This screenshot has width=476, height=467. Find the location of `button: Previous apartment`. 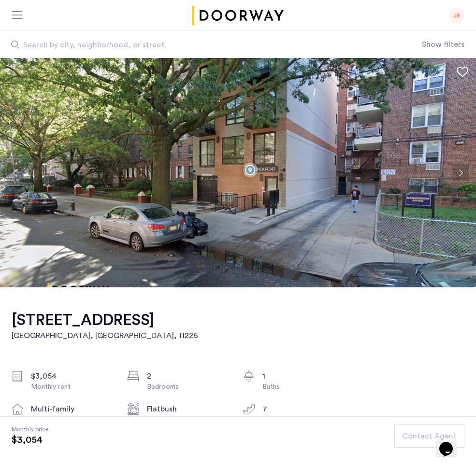

button: Previous apartment is located at coordinates (16, 173).